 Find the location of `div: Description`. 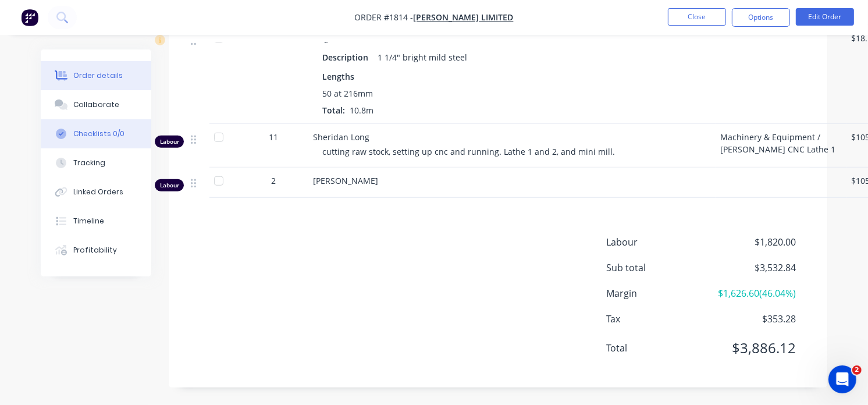

div: Description is located at coordinates (347, 57).